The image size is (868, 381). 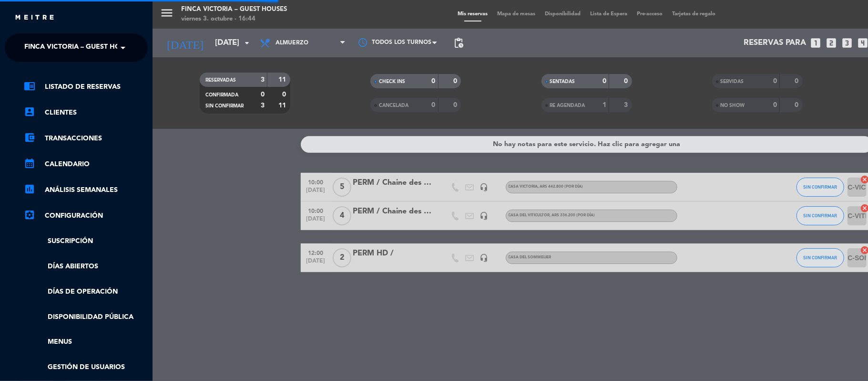 I want to click on i: calendar_month, so click(x=30, y=163).